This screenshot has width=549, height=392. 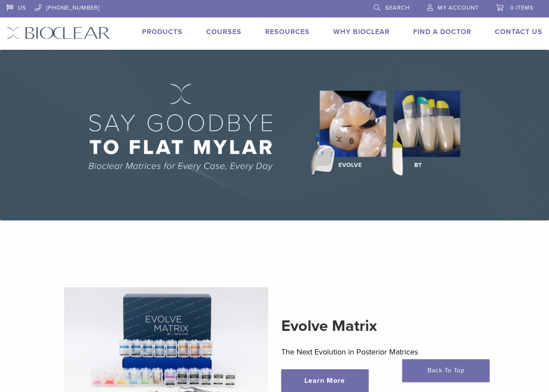 I want to click on a: Contact Us, so click(x=518, y=32).